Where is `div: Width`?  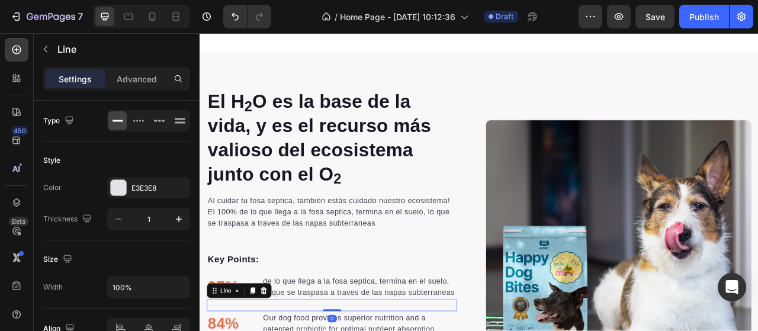
div: Width is located at coordinates (53, 287).